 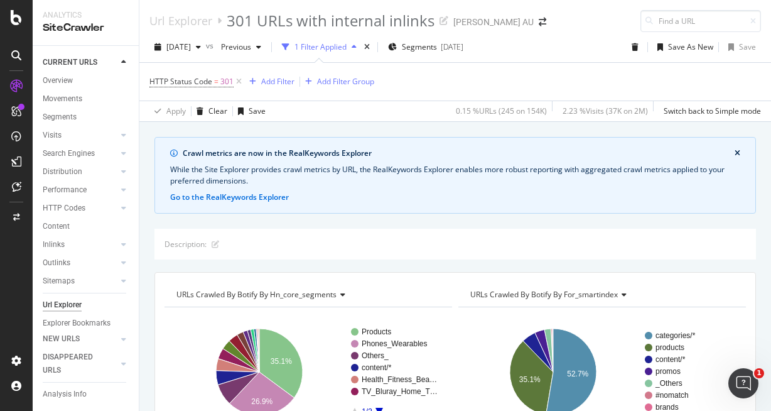 I want to click on div: Analysis Info, so click(x=65, y=394).